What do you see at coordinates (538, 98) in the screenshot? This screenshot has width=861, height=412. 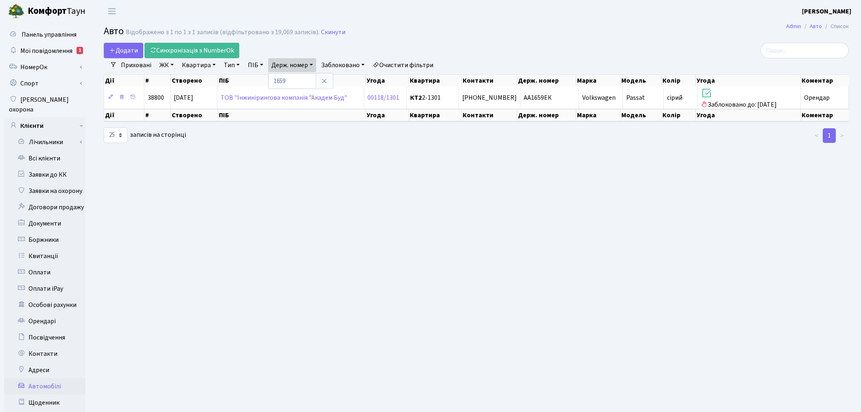 I see `span: АА1659ЕК` at bounding box center [538, 98].